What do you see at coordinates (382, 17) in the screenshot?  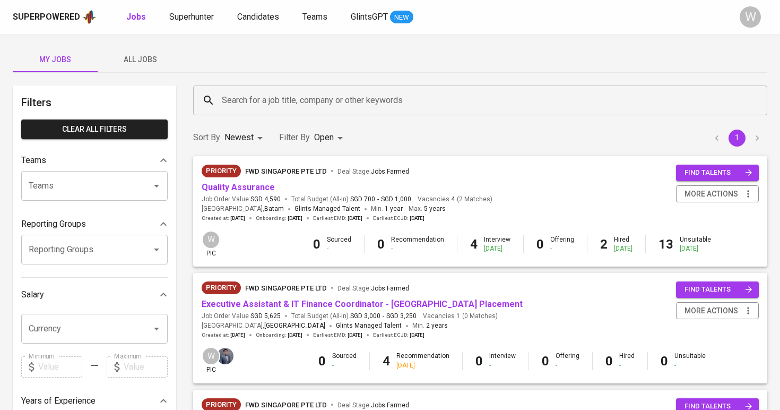 I see `a: GlintsGPT NEW` at bounding box center [382, 17].